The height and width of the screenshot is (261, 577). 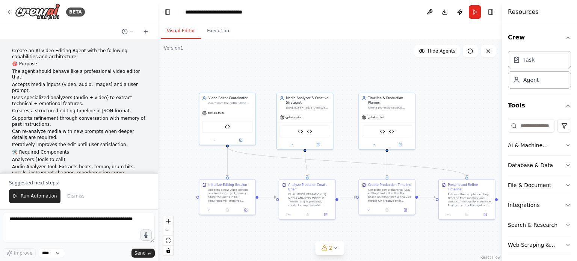 What do you see at coordinates (174, 48) in the screenshot?
I see `div: Version 1` at bounding box center [174, 48].